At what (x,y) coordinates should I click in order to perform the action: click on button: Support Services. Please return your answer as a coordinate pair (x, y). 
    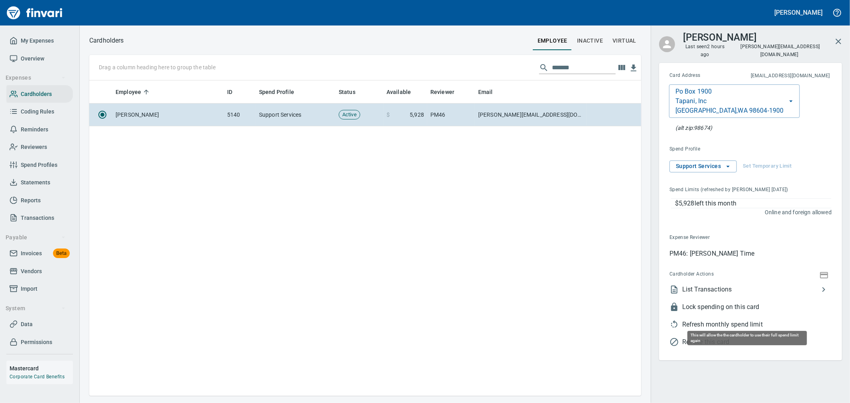
    Looking at the image, I should click on (703, 166).